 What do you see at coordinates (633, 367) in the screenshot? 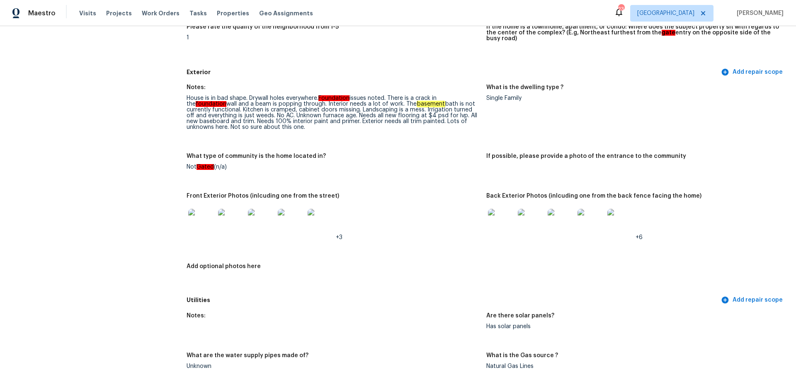
I see `div: Natural Gas Lines` at bounding box center [633, 367].